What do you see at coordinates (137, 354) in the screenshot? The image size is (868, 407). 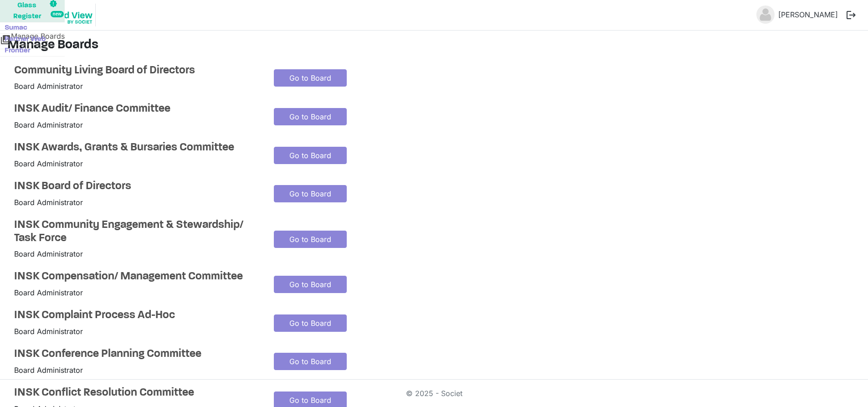 I see `a: INSK Conference Planning Committee` at bounding box center [137, 354].